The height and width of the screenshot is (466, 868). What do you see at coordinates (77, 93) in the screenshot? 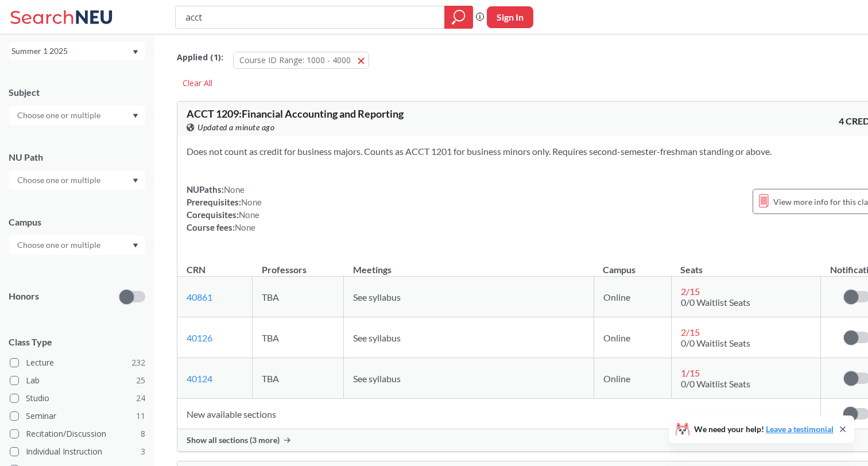
I see `div: Subject` at bounding box center [77, 93].